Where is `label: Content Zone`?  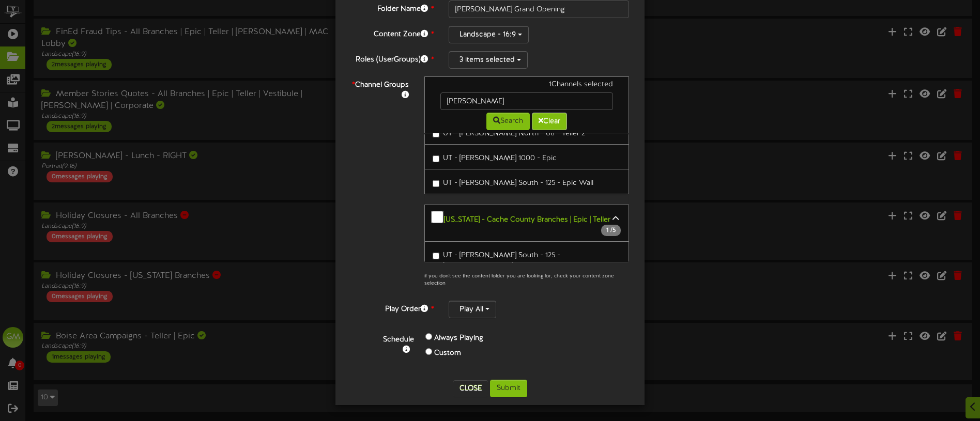 label: Content Zone is located at coordinates (392, 33).